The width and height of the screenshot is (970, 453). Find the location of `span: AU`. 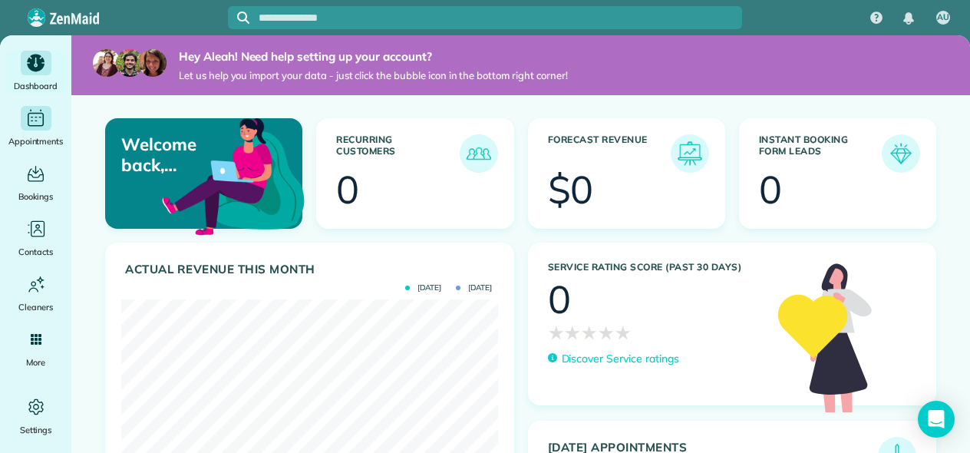

span: AU is located at coordinates (943, 18).